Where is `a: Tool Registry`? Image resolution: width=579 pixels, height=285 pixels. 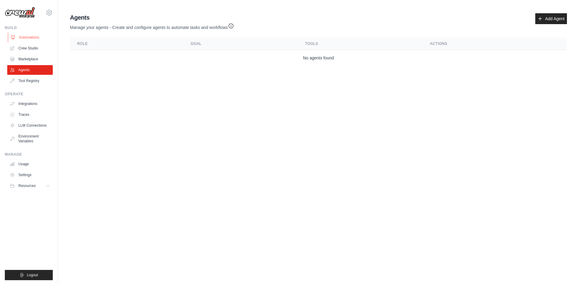
a: Tool Registry is located at coordinates (30, 81).